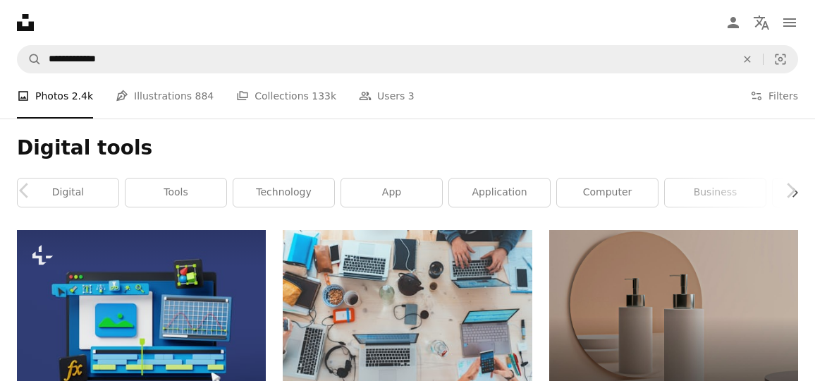 This screenshot has height=381, width=815. I want to click on a: Next, so click(790, 190).